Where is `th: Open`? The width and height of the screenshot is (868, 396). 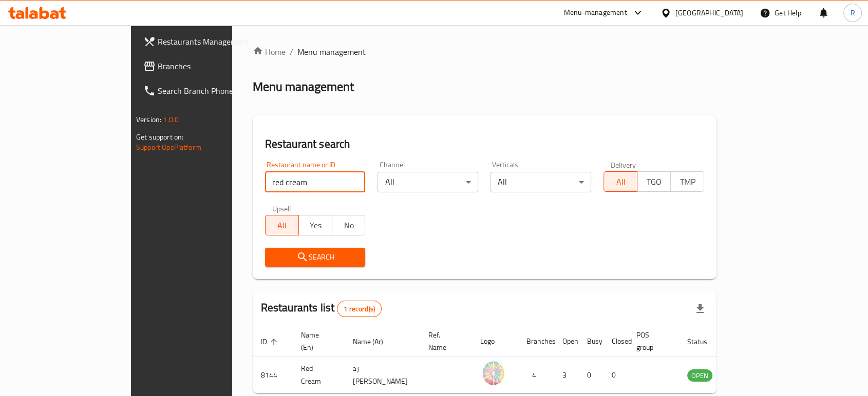
th: Open is located at coordinates (567, 342).